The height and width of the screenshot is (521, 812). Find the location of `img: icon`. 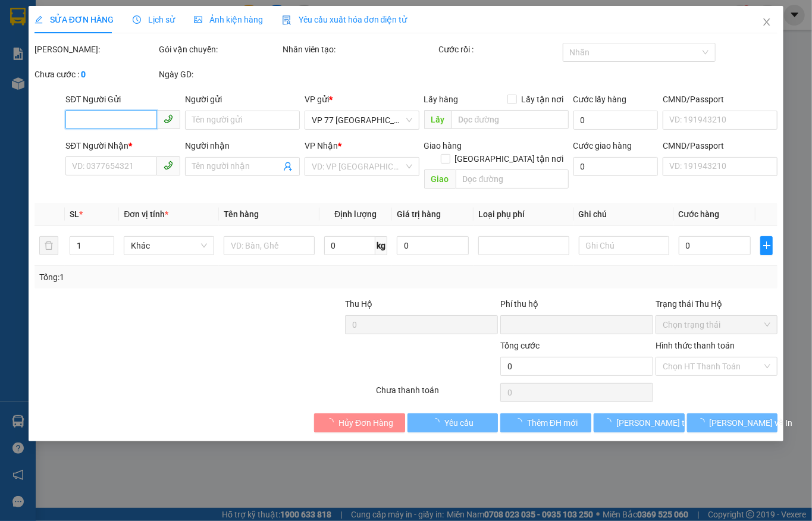

img: icon is located at coordinates (287, 20).